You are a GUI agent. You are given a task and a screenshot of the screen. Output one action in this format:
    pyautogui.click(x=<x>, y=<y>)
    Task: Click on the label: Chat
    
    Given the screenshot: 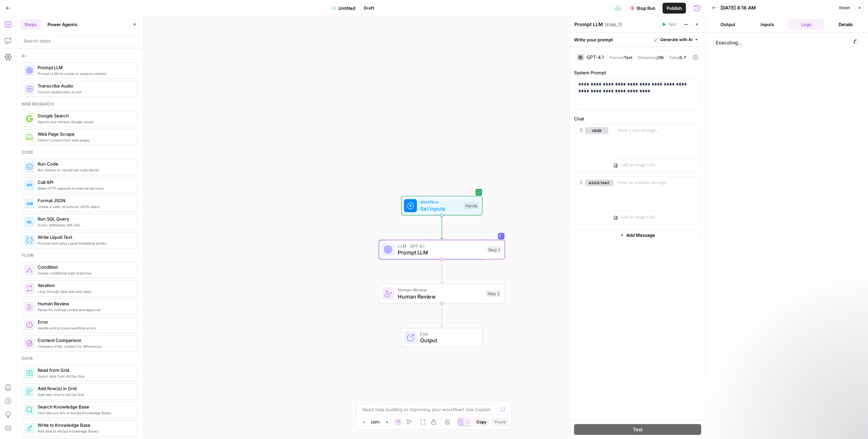 What is the action you would take?
    pyautogui.click(x=638, y=119)
    